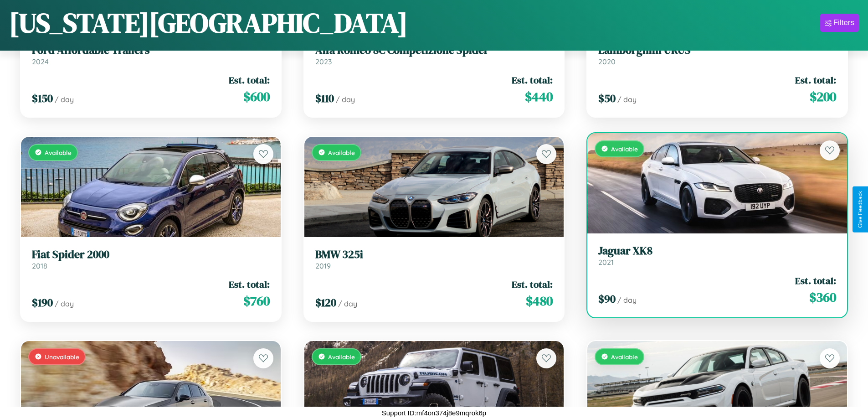 The width and height of the screenshot is (868, 419). What do you see at coordinates (40, 62) in the screenshot?
I see `span: 2024` at bounding box center [40, 62].